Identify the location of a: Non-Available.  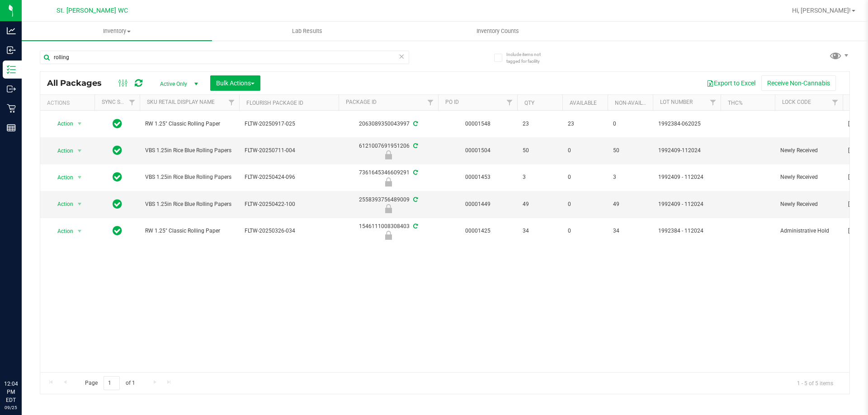
(635, 103).